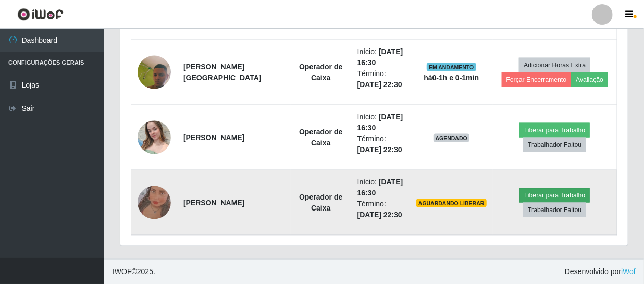 Image resolution: width=644 pixels, height=284 pixels. I want to click on img: 1743980608133.jpeg, so click(154, 137).